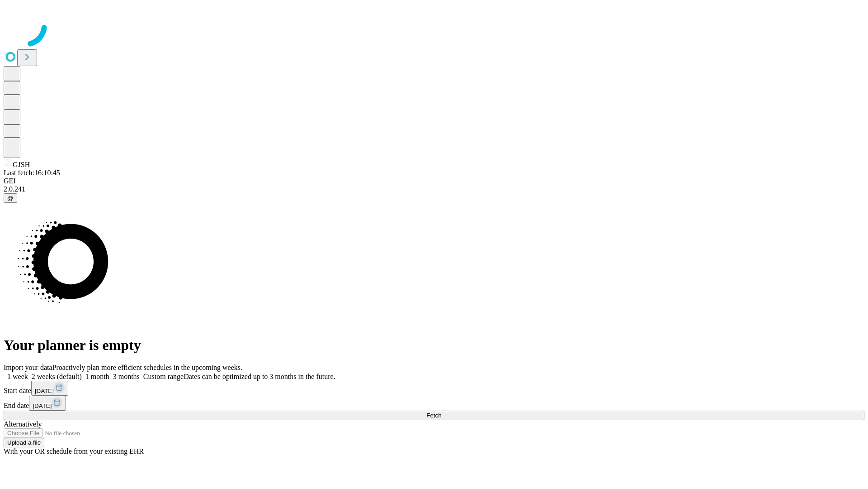 The height and width of the screenshot is (489, 868). What do you see at coordinates (163, 376) in the screenshot?
I see `span: Custom range` at bounding box center [163, 376].